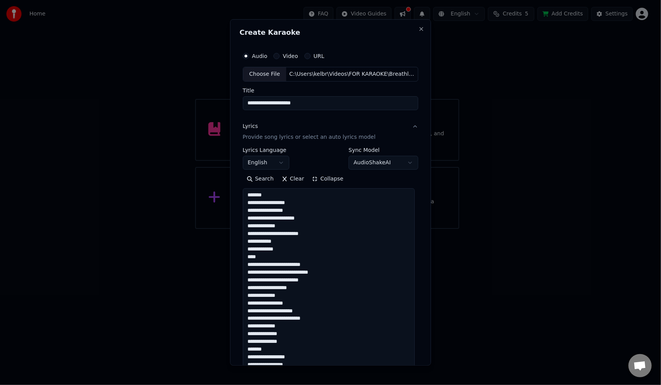 The image size is (661, 385). Describe the element at coordinates (250, 127) in the screenshot. I see `div: Lyrics` at that location.